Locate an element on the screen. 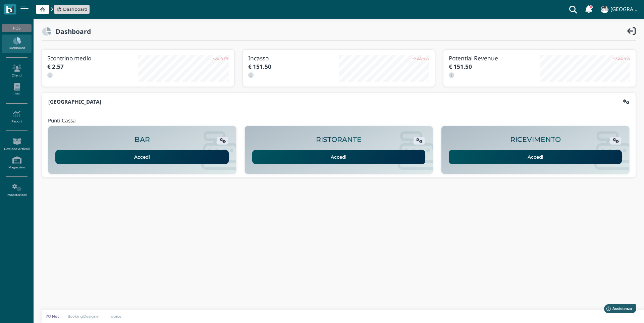 This screenshot has height=323, width=644. a: Impostazioni is located at coordinates (17, 190).